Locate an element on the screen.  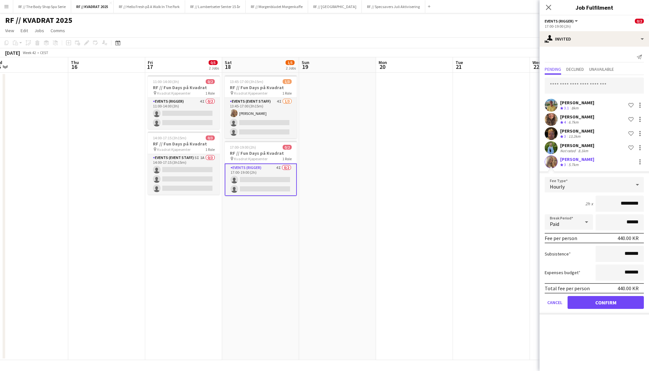
app-card-role: Events (Event Staff)5I1A0/314:00-17:15 (3h15m) is located at coordinates (184, 174).